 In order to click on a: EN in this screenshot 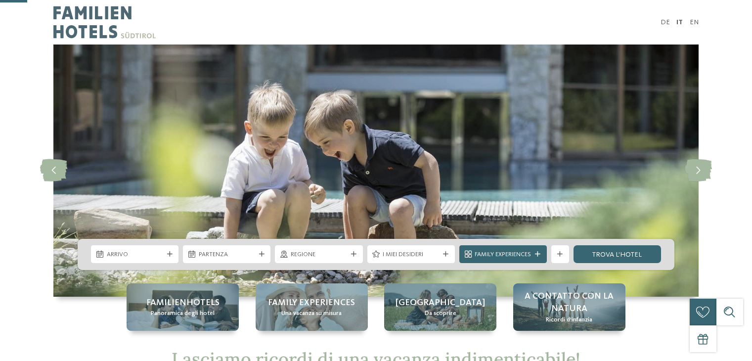, I will do `click(694, 22)`.